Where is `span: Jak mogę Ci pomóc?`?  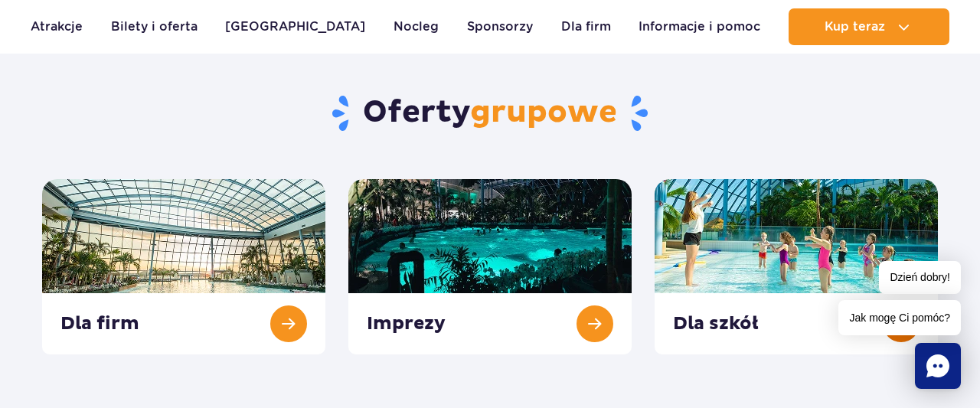
span: Jak mogę Ci pomóc? is located at coordinates (900, 318).